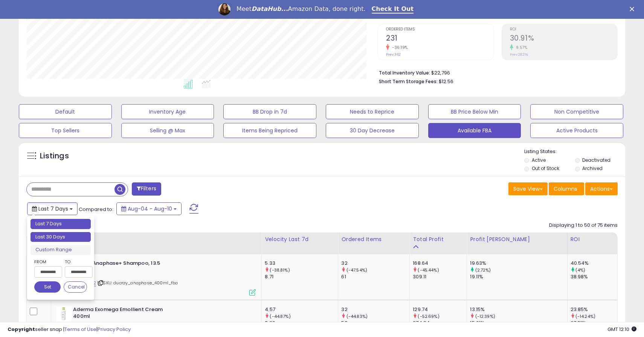 This screenshot has width=644, height=337. I want to click on label: Deactivated, so click(596, 160).